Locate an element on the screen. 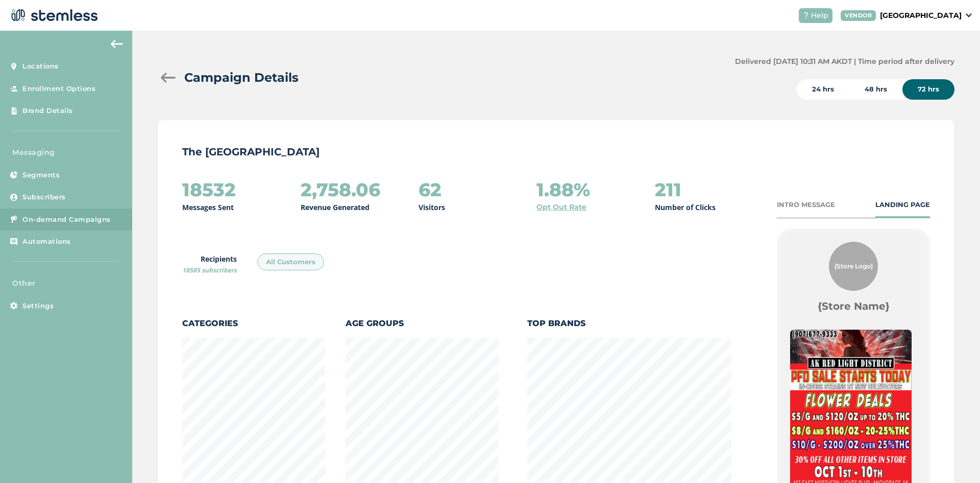 This screenshot has width=980, height=483. img: icon-help-white-03924b79.svg is located at coordinates (806, 15).